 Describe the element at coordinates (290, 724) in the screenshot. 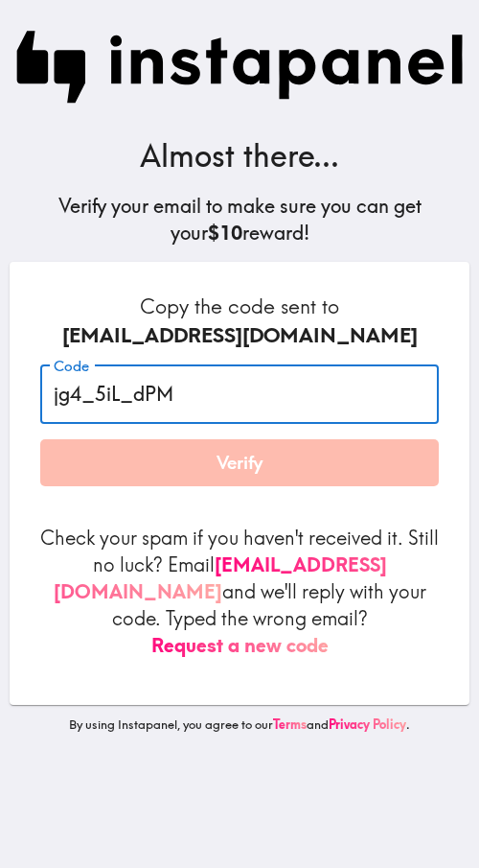

I see `a: Terms` at that location.